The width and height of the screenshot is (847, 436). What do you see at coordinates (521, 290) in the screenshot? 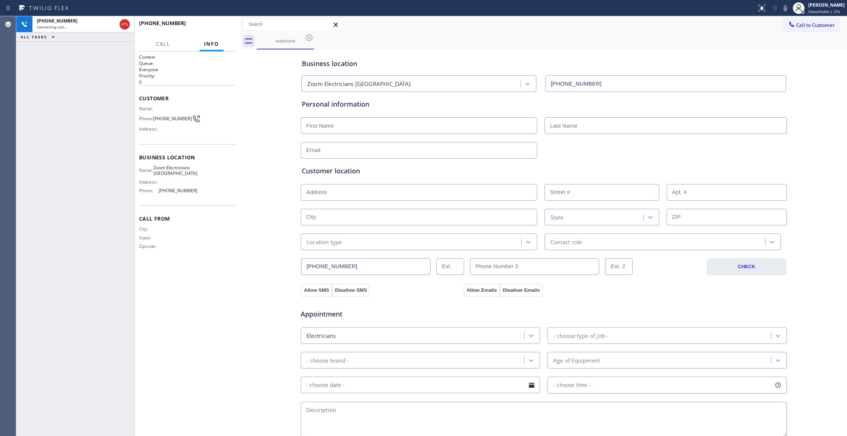
I see `button: Disallow Emails` at bounding box center [521, 290].